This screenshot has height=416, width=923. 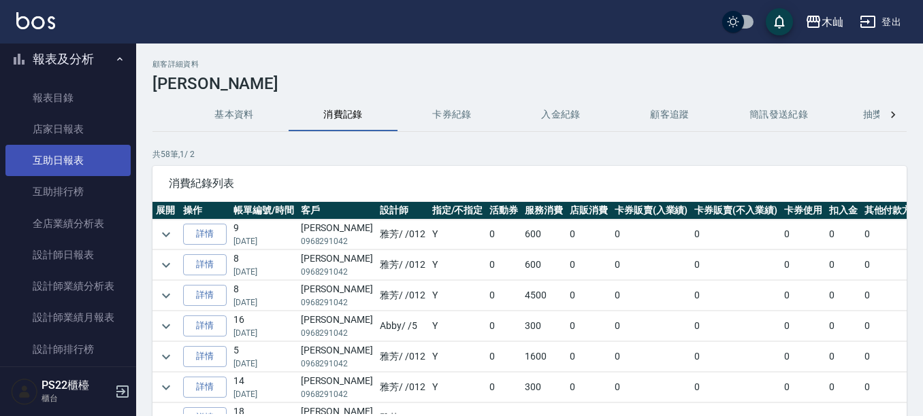 What do you see at coordinates (544, 211) in the screenshot?
I see `th: 服務消費` at bounding box center [544, 211].